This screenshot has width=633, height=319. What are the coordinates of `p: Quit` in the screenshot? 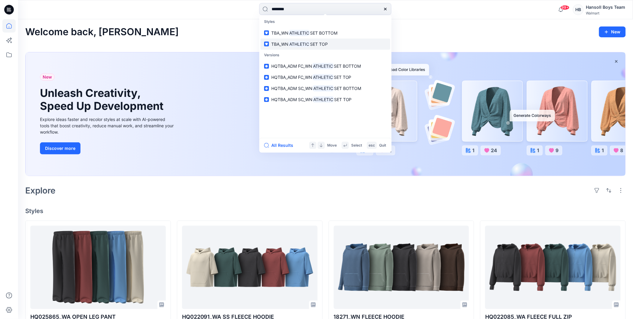 It's located at (383, 145).